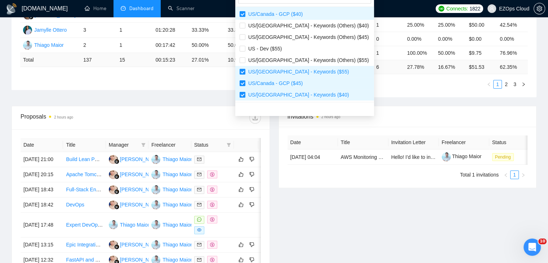 This screenshot has height=263, width=548. What do you see at coordinates (241, 205) in the screenshot?
I see `button: like` at bounding box center [241, 205].